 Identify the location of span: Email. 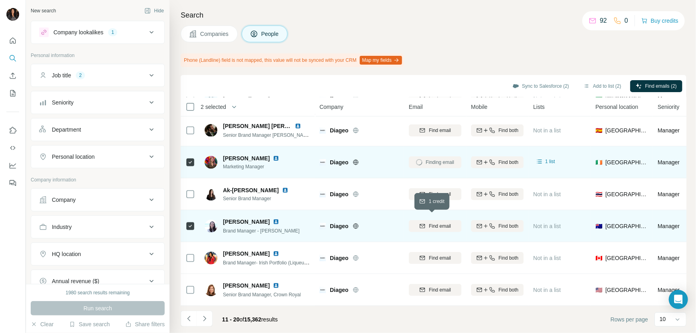
(416, 107).